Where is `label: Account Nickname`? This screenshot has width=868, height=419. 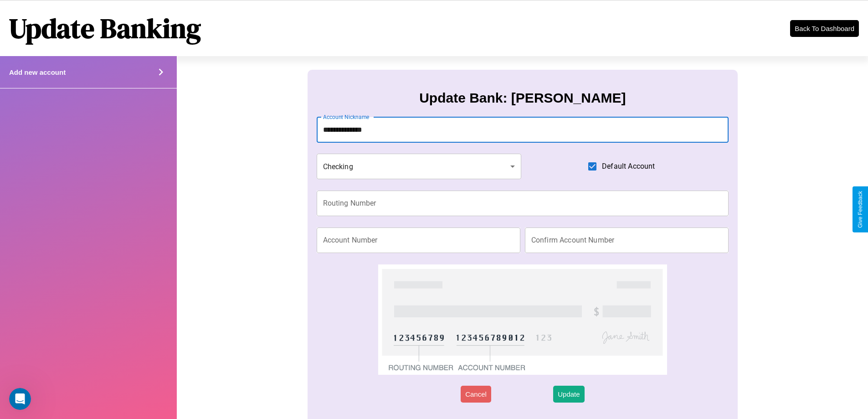 label: Account Nickname is located at coordinates (346, 117).